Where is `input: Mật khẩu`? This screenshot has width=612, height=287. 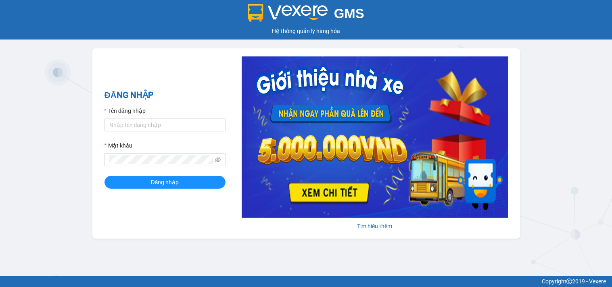 input: Mật khẩu is located at coordinates (161, 160).